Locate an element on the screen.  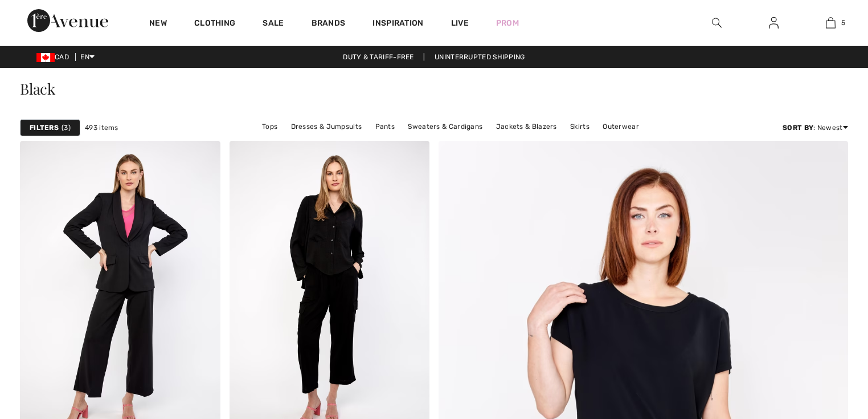
a: Sign In is located at coordinates (773, 23).